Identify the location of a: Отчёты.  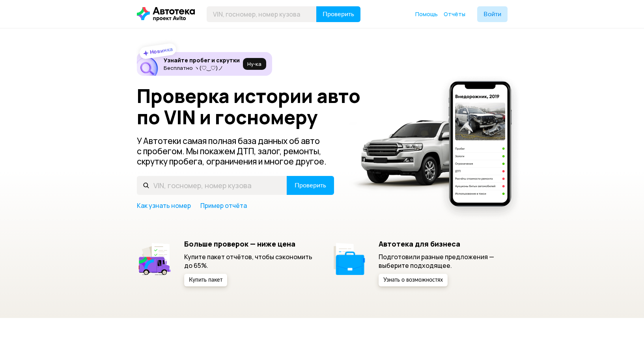
(454, 14).